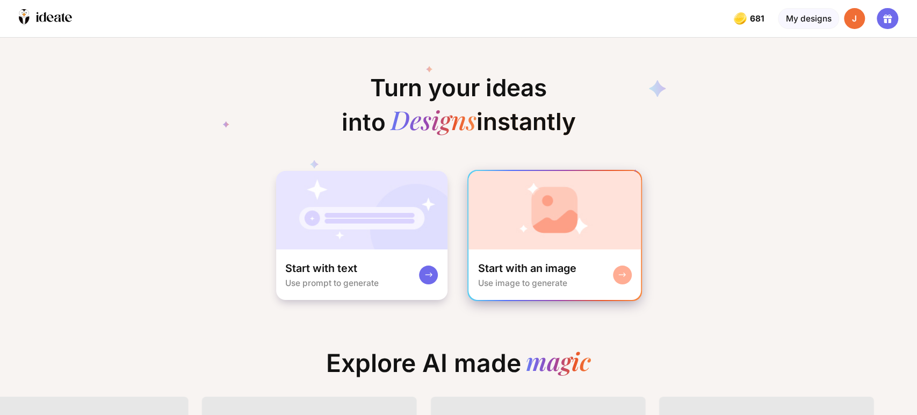 This screenshot has height=415, width=917. What do you see at coordinates (558, 362) in the screenshot?
I see `div: magic` at bounding box center [558, 362].